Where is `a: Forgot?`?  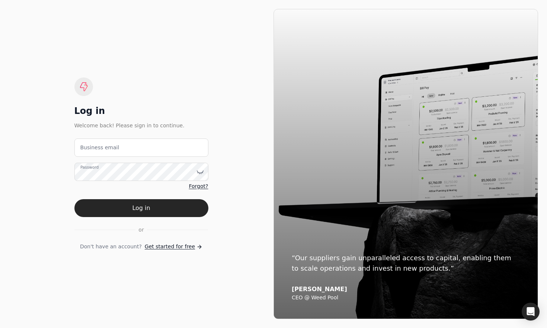 a: Forgot? is located at coordinates (199, 186).